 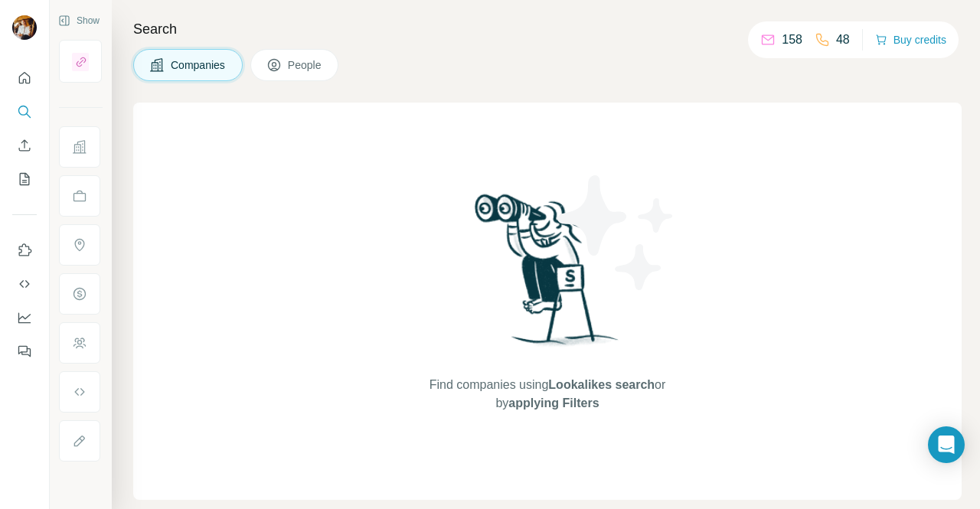 What do you see at coordinates (548, 275) in the screenshot?
I see `img: Surfe Illustration - Woman searching with binoculars` at bounding box center [548, 275].